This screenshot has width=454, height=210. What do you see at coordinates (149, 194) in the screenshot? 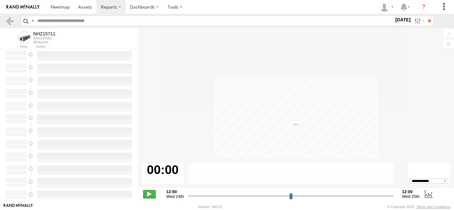
I see `label: Play/Stop` at bounding box center [149, 194].